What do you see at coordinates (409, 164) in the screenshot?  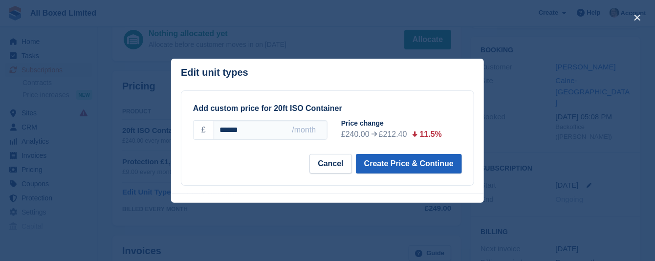 I see `button: Create Price & Continue` at bounding box center [409, 164].